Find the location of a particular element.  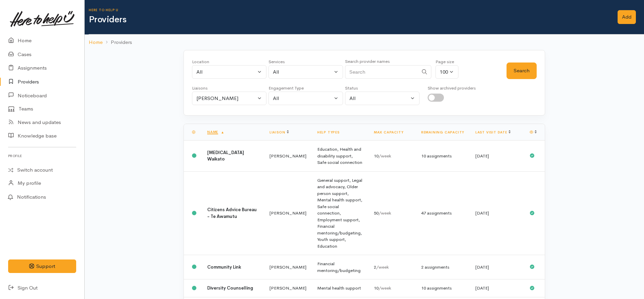

button: Katarina Daly is located at coordinates (229, 99).